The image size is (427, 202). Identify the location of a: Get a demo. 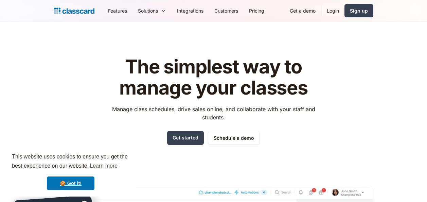
(303, 11).